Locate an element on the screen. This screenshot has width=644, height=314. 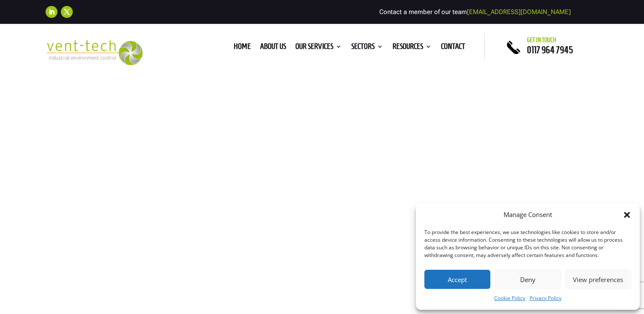
a: Privacy Policy is located at coordinates (546, 299).